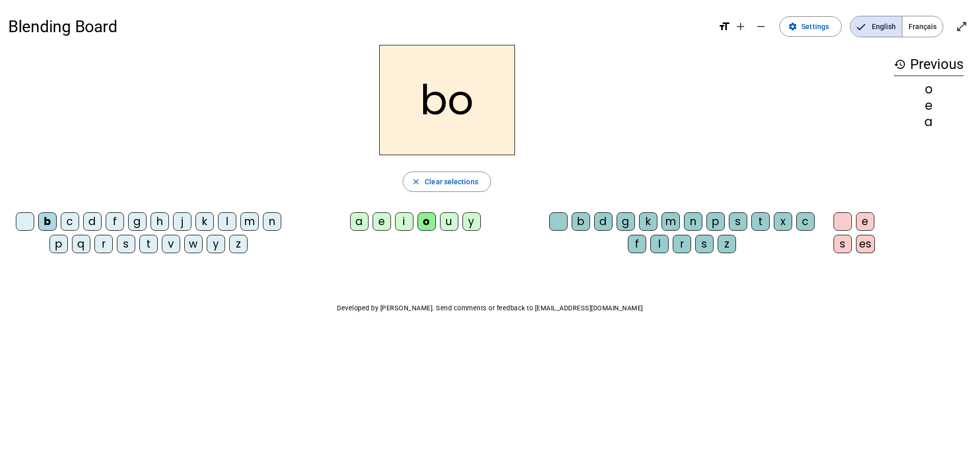 The width and height of the screenshot is (980, 465). Describe the element at coordinates (782, 221) in the screenshot. I see `div: x` at that location.